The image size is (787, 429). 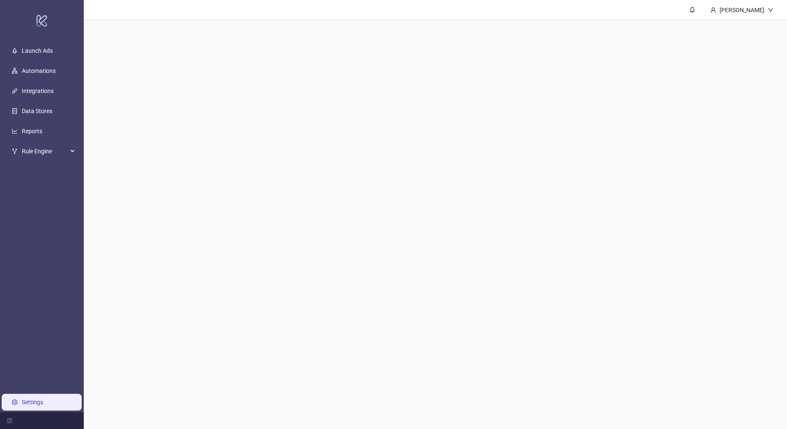 What do you see at coordinates (32, 131) in the screenshot?
I see `a: Reports` at bounding box center [32, 131].